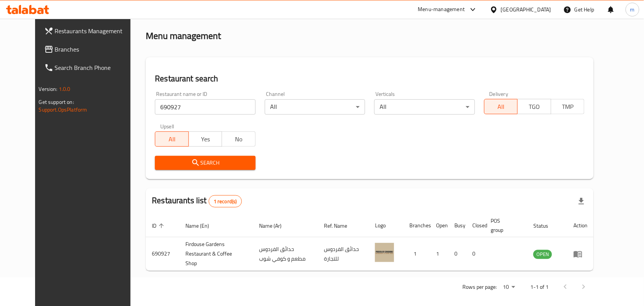 Image resolution: width=644 pixels, height=306 pixels. Describe the element at coordinates (545, 226) in the screenshot. I see `span: Status` at that location.